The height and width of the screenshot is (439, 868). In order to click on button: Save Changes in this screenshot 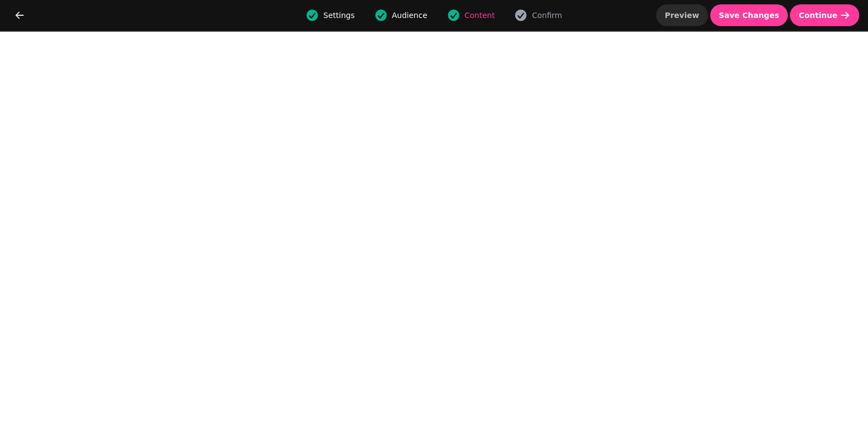, I will do `click(749, 15)`.